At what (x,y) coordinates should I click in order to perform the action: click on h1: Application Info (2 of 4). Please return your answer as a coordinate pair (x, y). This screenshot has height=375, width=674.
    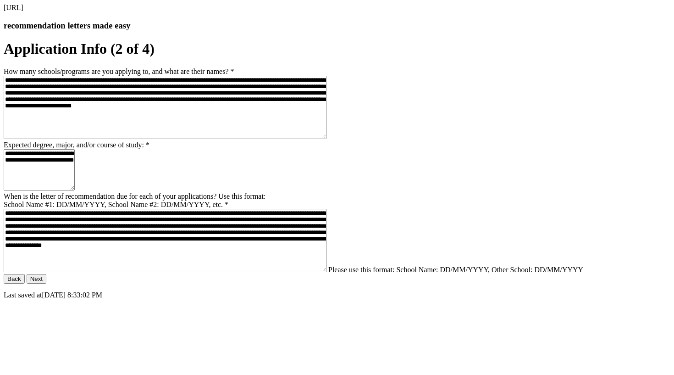
    Looking at the image, I should click on (337, 49).